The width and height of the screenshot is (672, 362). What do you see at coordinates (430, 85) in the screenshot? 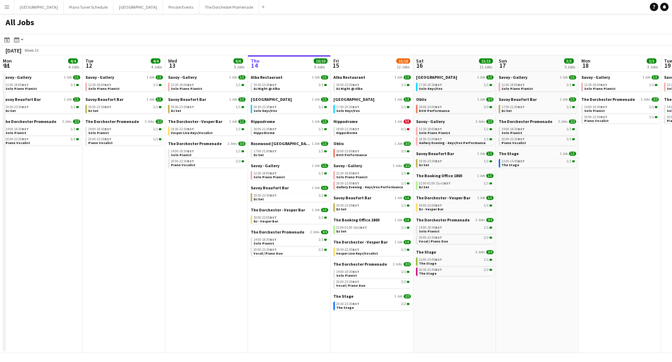
I see `span: 17:30-20:30` at bounding box center [430, 85].